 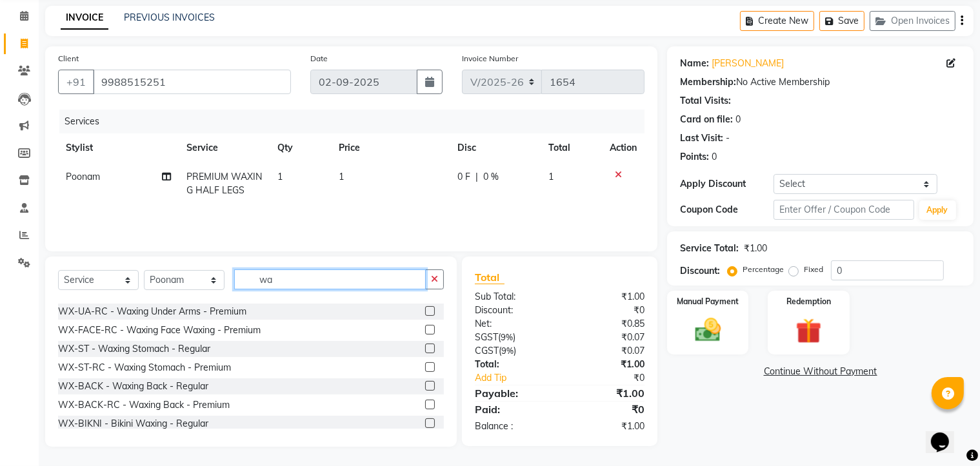 I want to click on input: Enter Offer / Coupon Code, so click(x=843, y=210).